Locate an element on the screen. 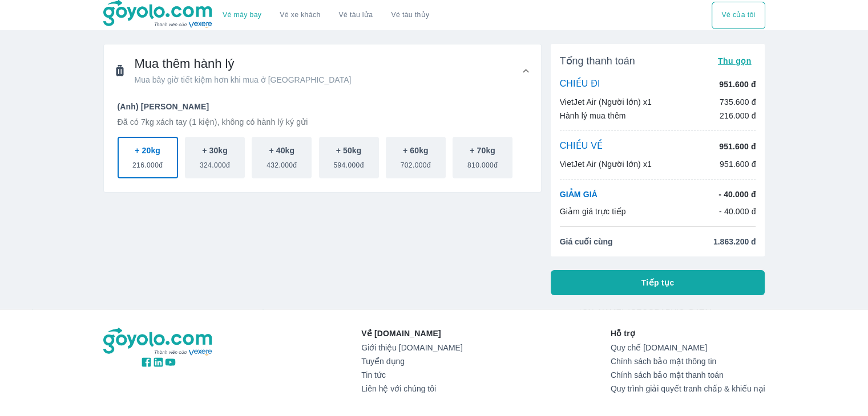  p: + 20kg is located at coordinates (147, 150).